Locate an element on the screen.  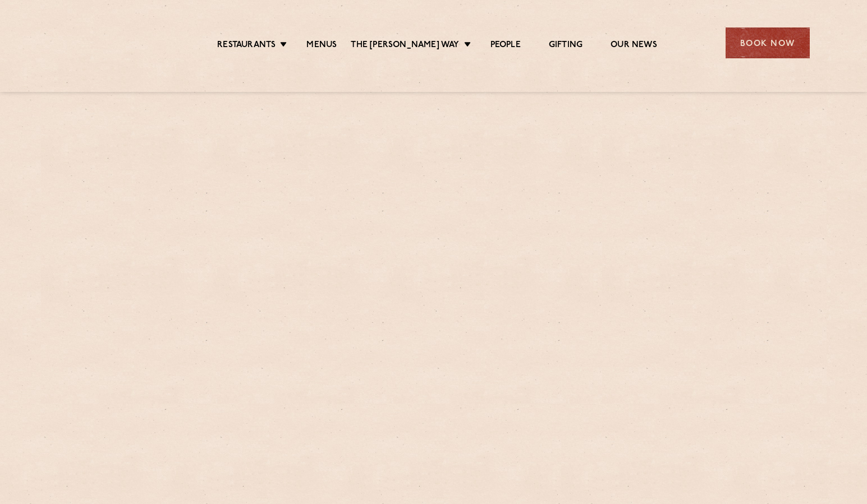
div: Book Now is located at coordinates (768, 43).